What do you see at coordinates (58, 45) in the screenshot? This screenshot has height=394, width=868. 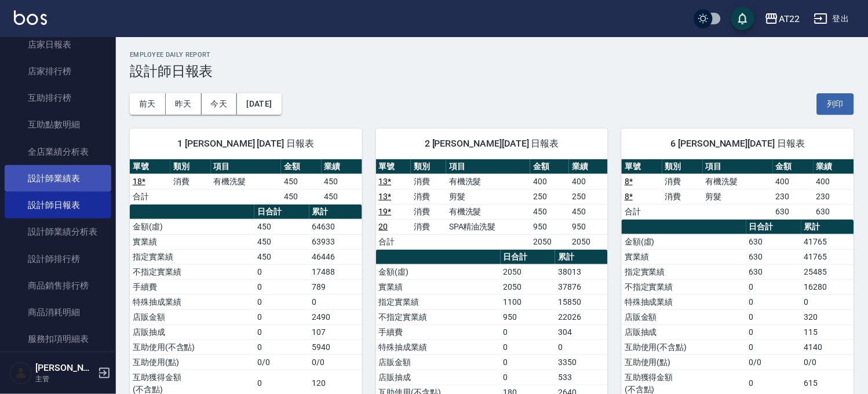 I see `a: 店家日報表` at bounding box center [58, 45].